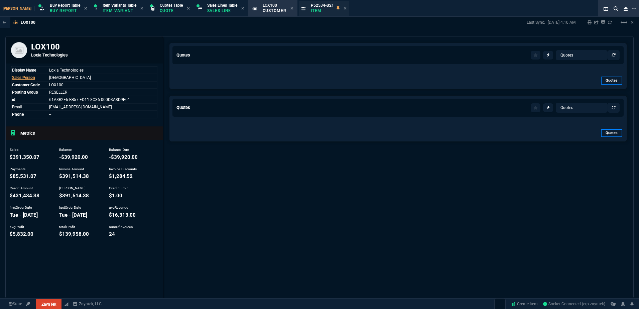 The height and width of the screenshot is (309, 639). What do you see at coordinates (123, 157) in the screenshot?
I see `span: balanceDue` at bounding box center [123, 157].